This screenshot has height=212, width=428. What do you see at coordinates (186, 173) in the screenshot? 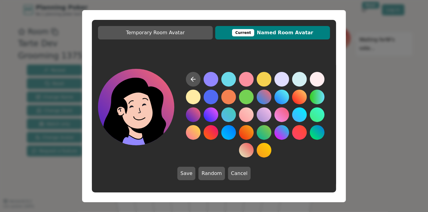
I see `button: Save` at bounding box center [186, 173].